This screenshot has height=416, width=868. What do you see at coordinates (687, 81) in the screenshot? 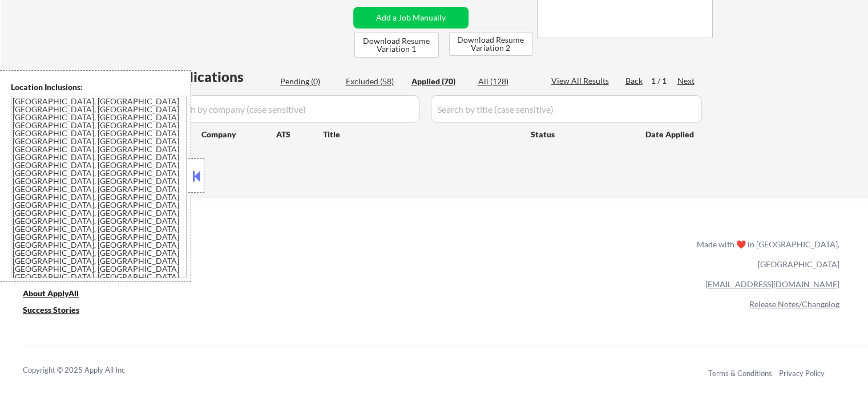
I see `div: Next` at bounding box center [687, 81].